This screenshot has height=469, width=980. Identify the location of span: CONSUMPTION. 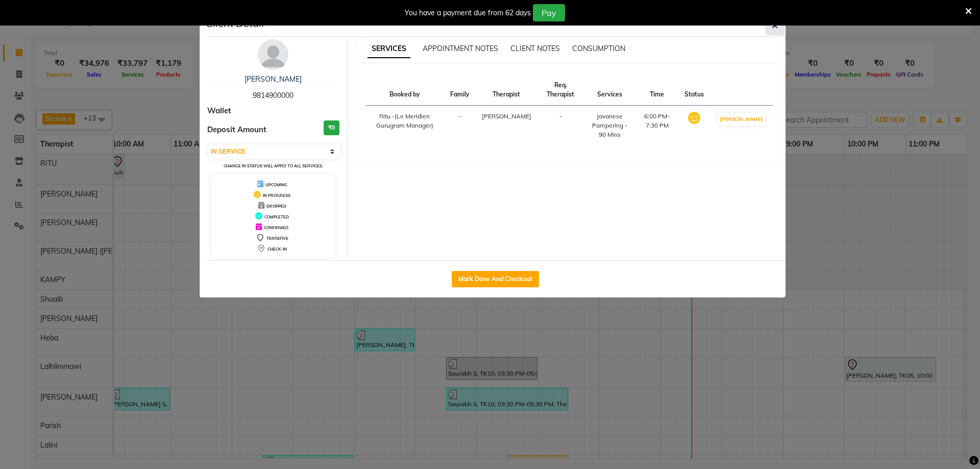
(598, 48).